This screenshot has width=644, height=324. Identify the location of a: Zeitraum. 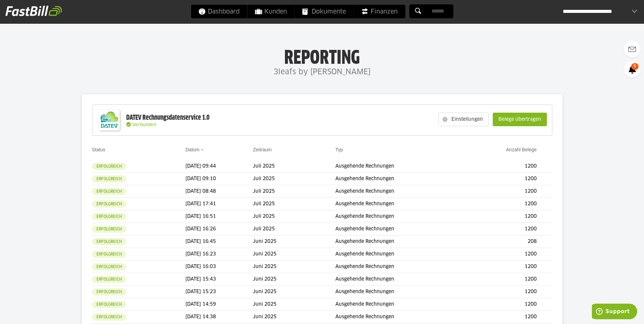
(262, 149).